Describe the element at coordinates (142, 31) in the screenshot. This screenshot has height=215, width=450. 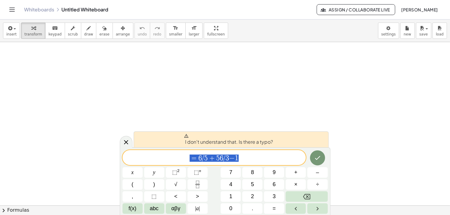
I see `button: undoundo` at that location.